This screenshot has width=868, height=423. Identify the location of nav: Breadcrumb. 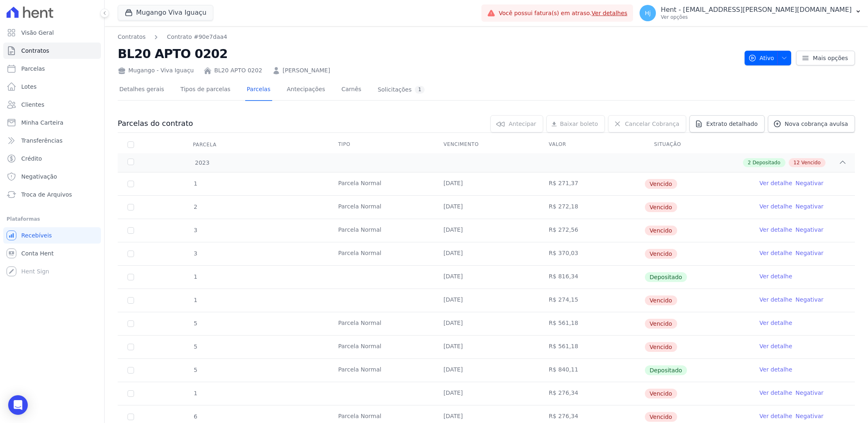
(172, 37).